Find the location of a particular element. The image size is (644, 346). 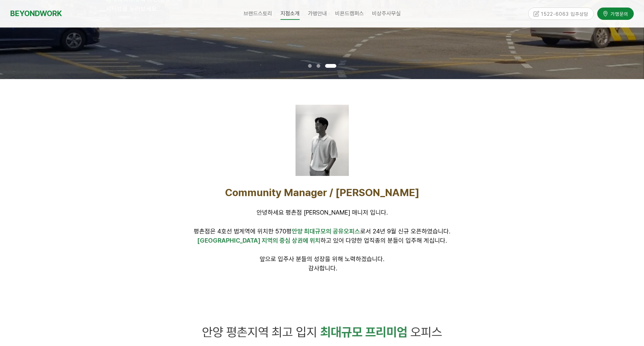

span: 하고 있어 다양한 업직종의 분들이 입주해 계십니다. is located at coordinates (322, 240).